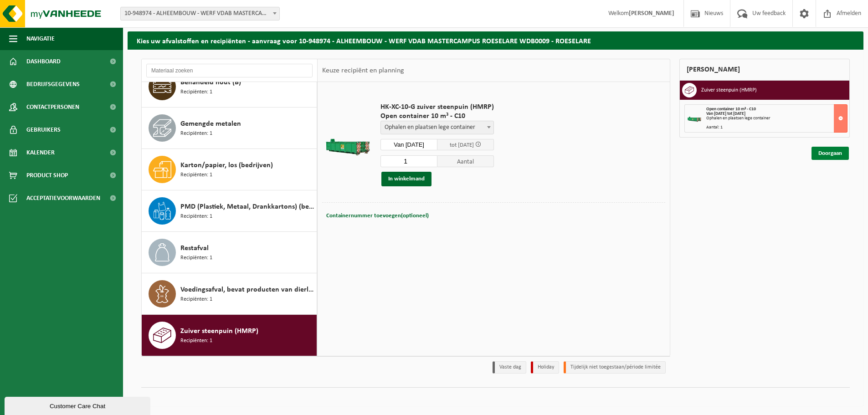 This screenshot has width=868, height=415. Describe the element at coordinates (363, 70) in the screenshot. I see `div: Keuze recipiënt en planning` at that location.